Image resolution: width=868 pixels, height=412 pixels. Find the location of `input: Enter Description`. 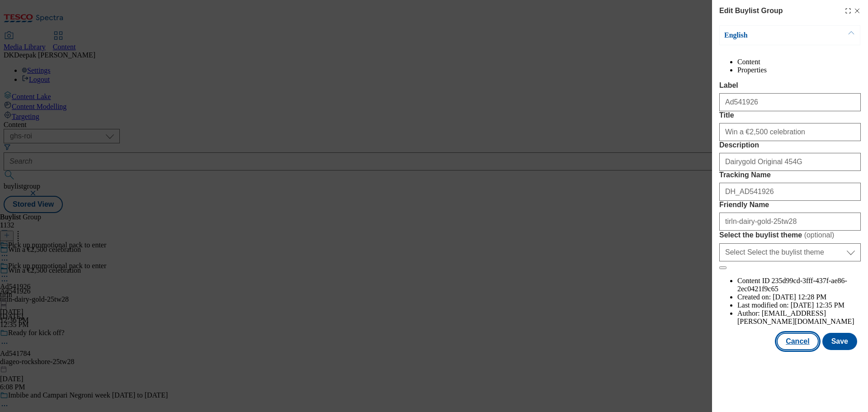

input: Enter Description is located at coordinates (790, 162).